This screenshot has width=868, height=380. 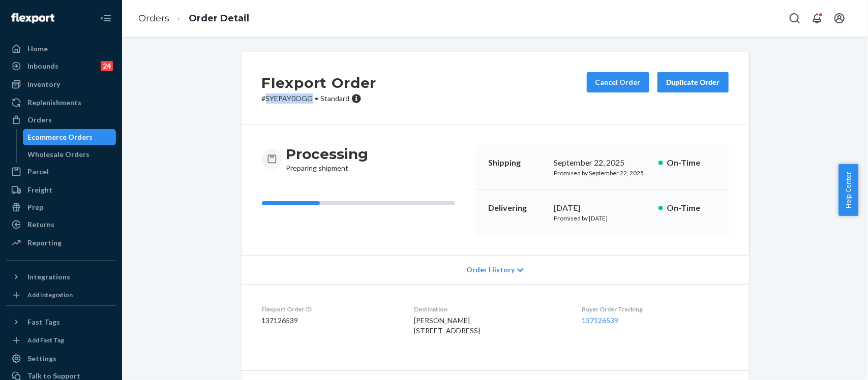 I want to click on div: Integrations, so click(x=49, y=277).